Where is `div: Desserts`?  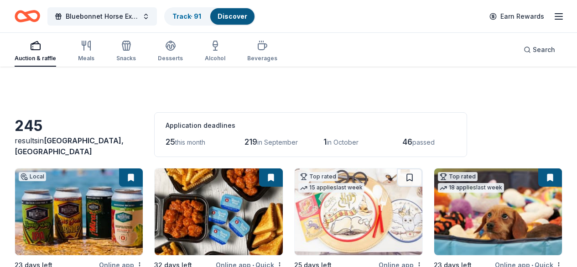
div: Desserts is located at coordinates (170, 58).